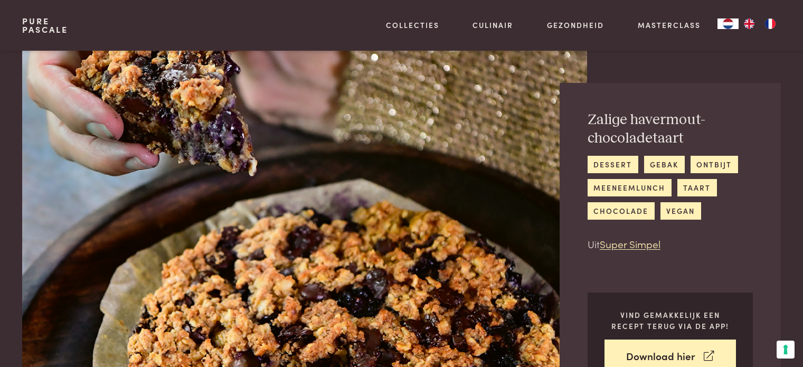 The height and width of the screenshot is (367, 803). Describe the element at coordinates (785, 349) in the screenshot. I see `button: Uw voorkeuren voor toestemming voor trackingtechnologieën` at that location.